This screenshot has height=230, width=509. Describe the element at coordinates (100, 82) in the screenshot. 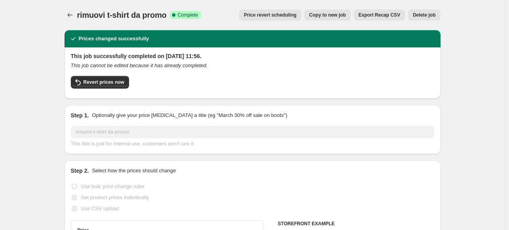

I see `button: Revert prices now` at that location.